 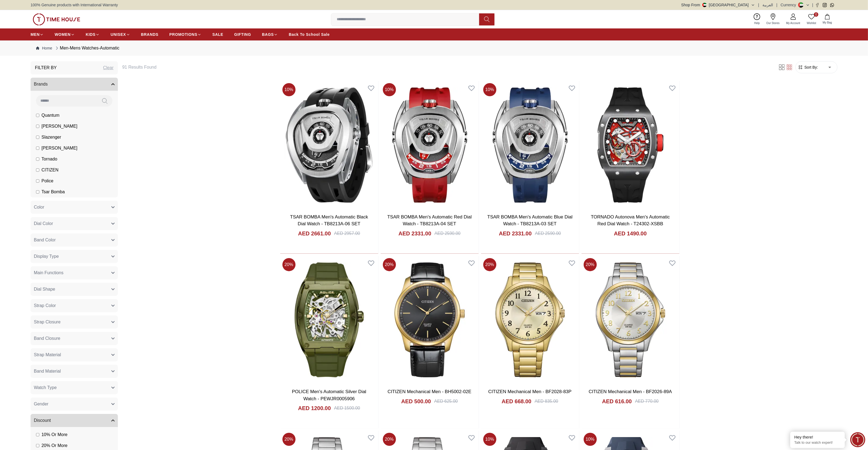 What do you see at coordinates (75, 273) in the screenshot?
I see `button: Main Functions` at bounding box center [75, 273].